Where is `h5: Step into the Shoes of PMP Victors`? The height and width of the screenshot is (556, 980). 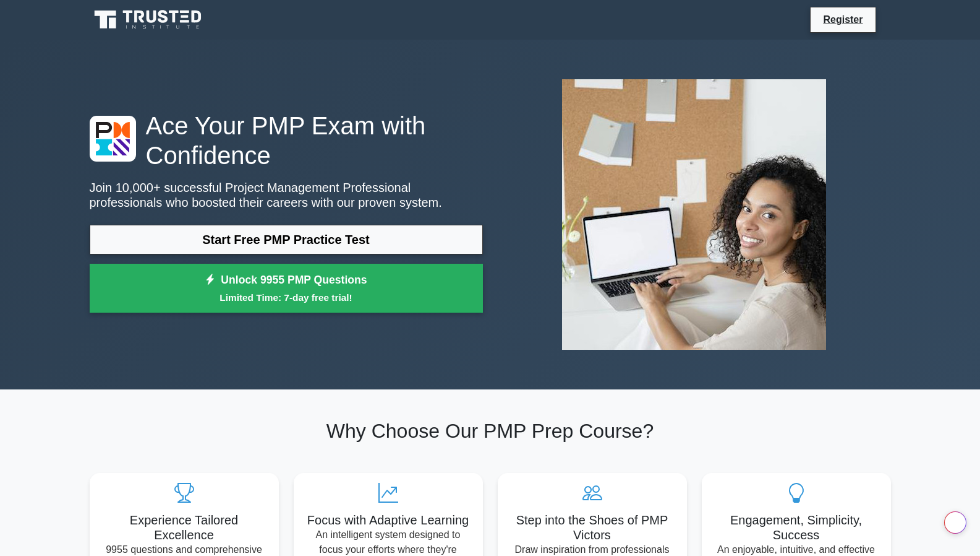 h5: Step into the Shoes of PMP Victors is located at coordinates (593, 528).